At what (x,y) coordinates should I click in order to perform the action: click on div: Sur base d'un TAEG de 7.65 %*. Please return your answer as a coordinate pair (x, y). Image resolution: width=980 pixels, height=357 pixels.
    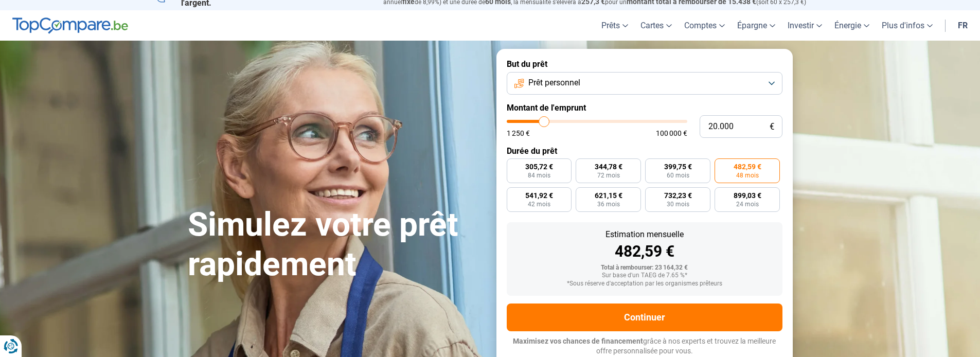
    Looking at the image, I should click on (645, 275).